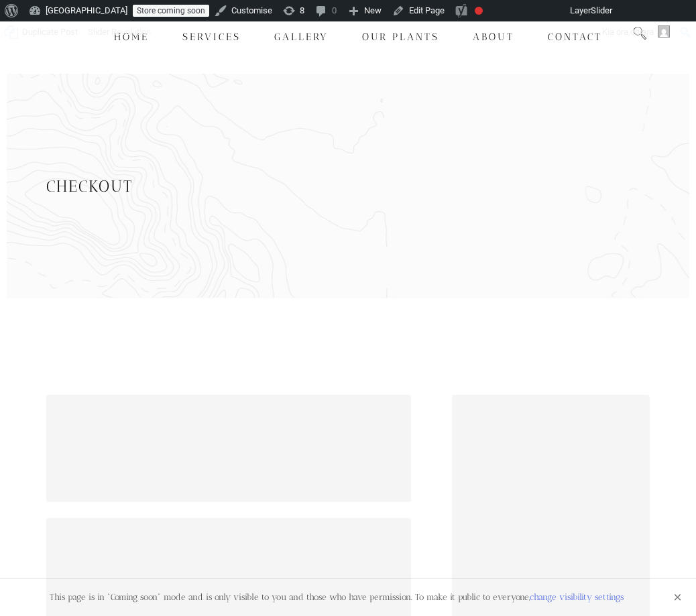 The image size is (696, 616). Describe the element at coordinates (171, 11) in the screenshot. I see `a: Store coming soon` at that location.